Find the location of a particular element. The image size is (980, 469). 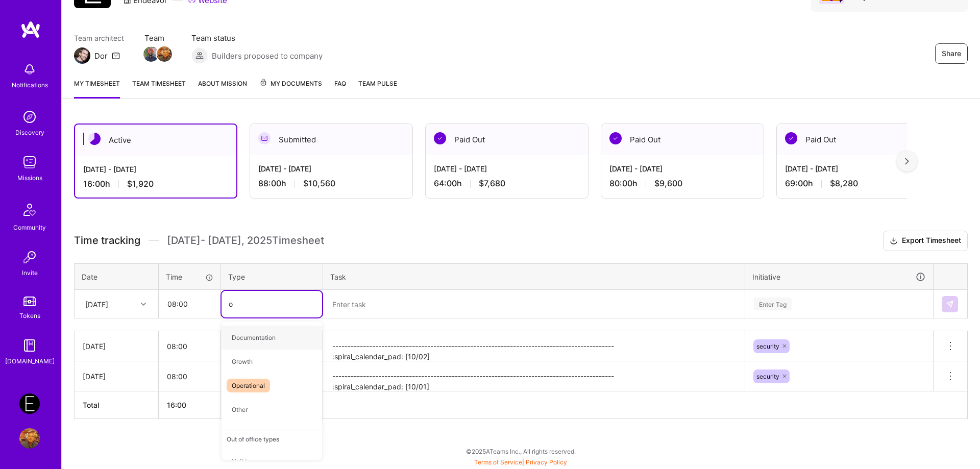

div: © 2025 ATeams Inc., All rights reserved. is located at coordinates (520, 451).